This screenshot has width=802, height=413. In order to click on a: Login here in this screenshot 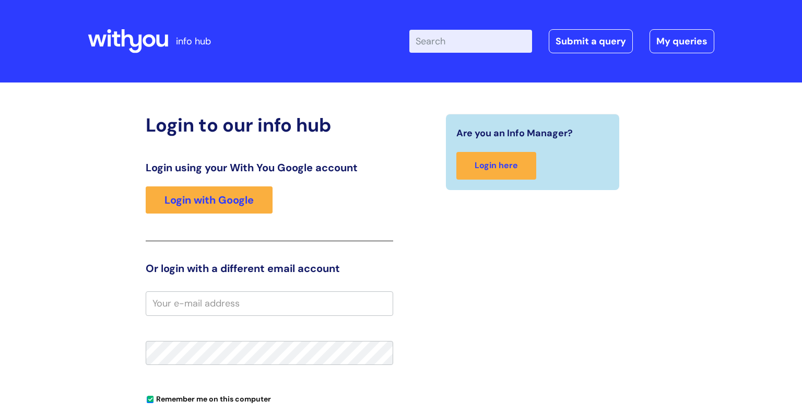, I will do `click(496, 165)`.